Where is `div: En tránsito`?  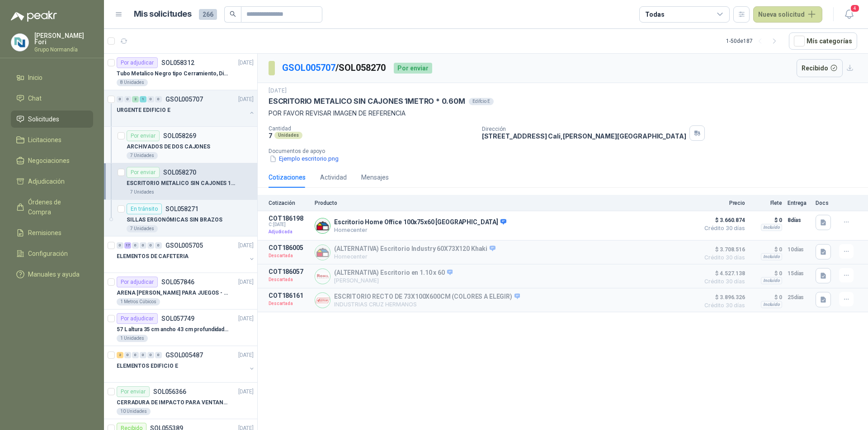 div: En tránsito is located at coordinates (144, 209).